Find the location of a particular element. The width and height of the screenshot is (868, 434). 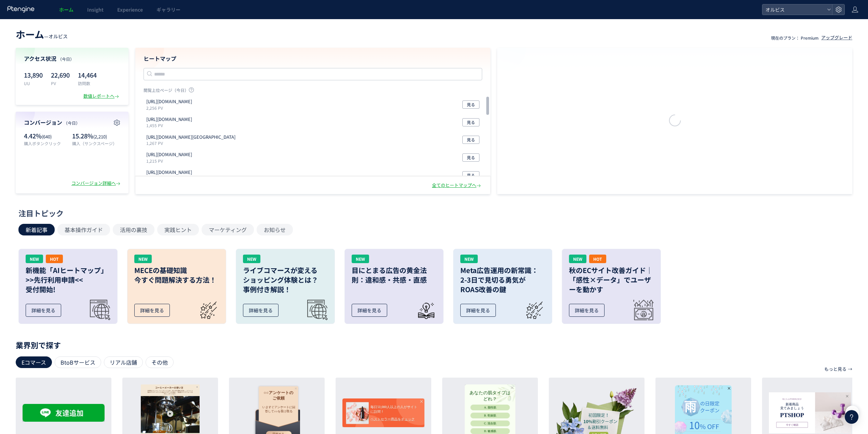

p: 1,267 PV is located at coordinates (192, 142).